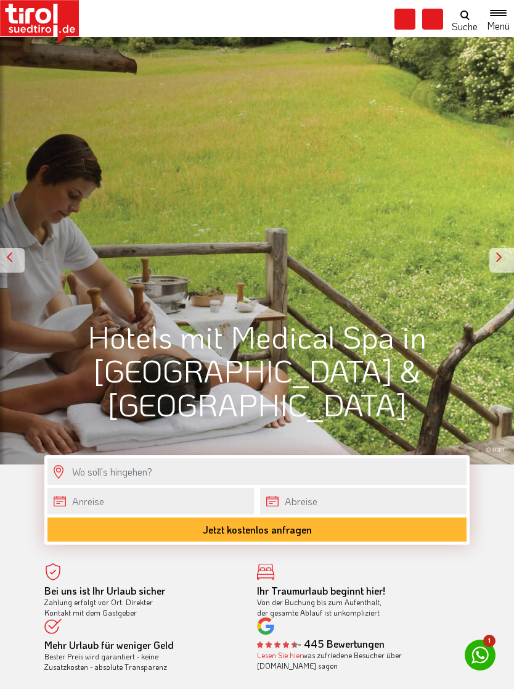  What do you see at coordinates (141, 601) in the screenshot?
I see `div: Zahlung erfolgt vor Ort. Direkter Kontakt mit dem Gastgeber` at bounding box center [141, 601].